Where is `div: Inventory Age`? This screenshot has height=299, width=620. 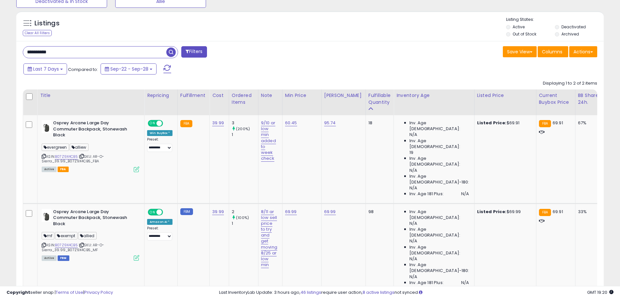
div: Inventory Age is located at coordinates (434, 95).